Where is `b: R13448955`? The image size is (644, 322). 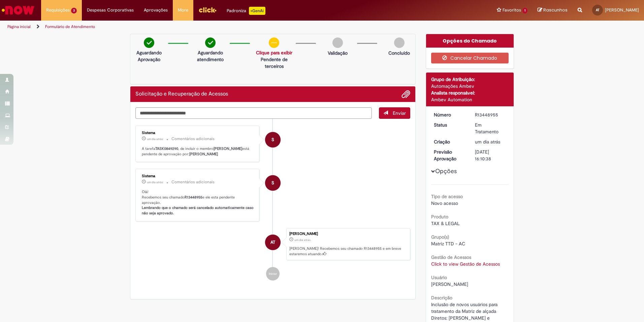 b: R13448955 is located at coordinates (194, 197).